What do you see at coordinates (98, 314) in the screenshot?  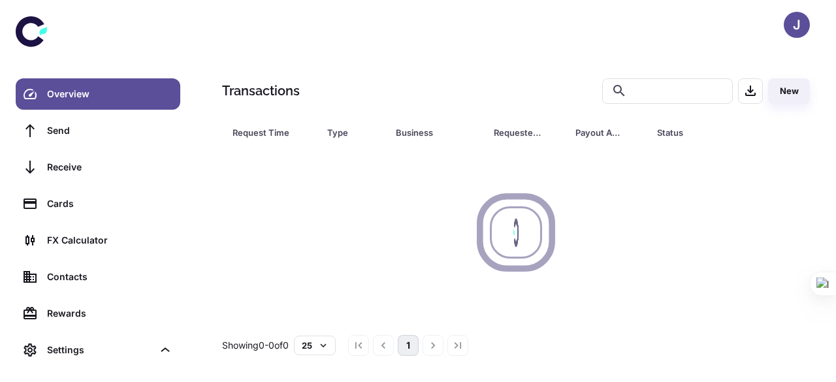 I see `a: Rewards` at bounding box center [98, 314].